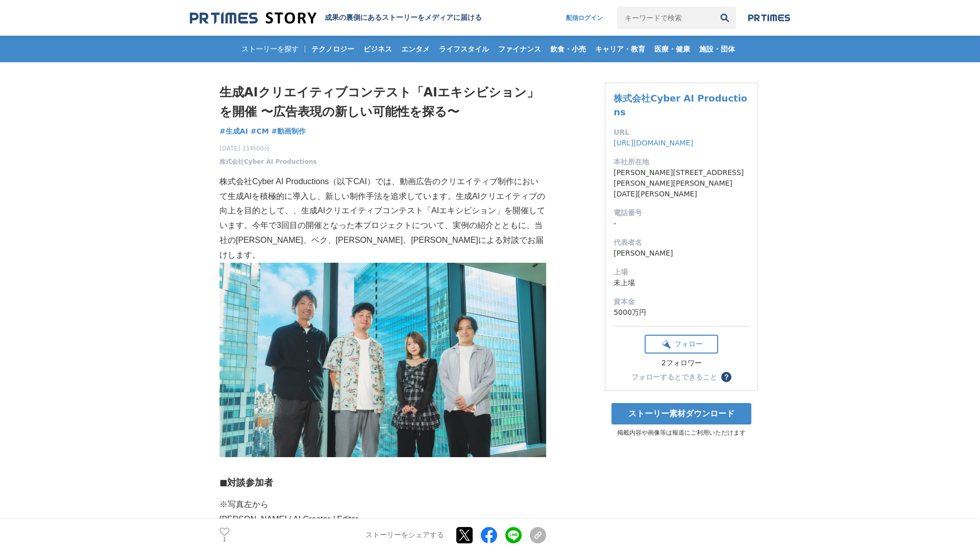  I want to click on dt: URL, so click(681, 132).